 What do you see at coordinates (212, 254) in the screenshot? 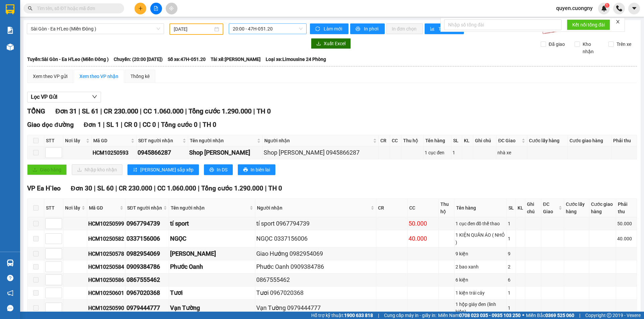
I see `td: Giao Hưởng` at bounding box center [212, 254].